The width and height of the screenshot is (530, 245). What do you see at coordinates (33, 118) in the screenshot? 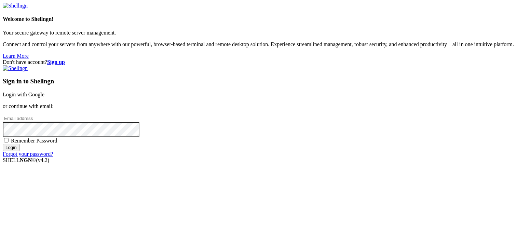
I see `input: Email address` at bounding box center [33, 118].